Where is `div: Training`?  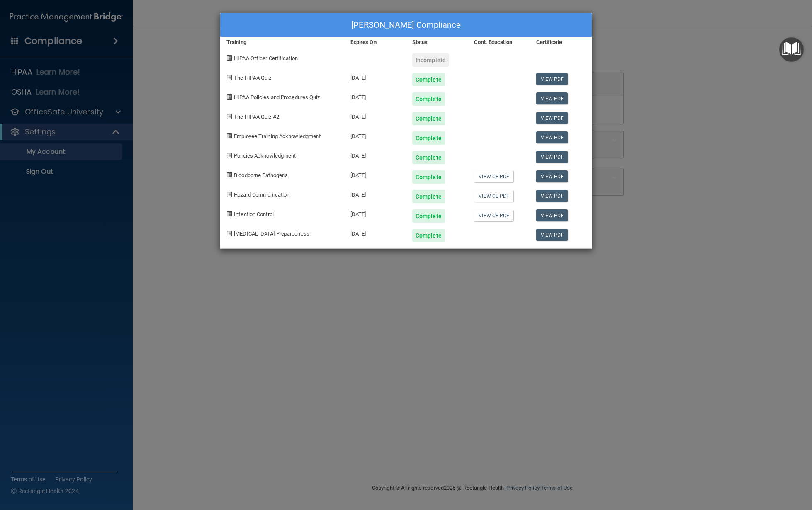 div: Training is located at coordinates (282, 42).